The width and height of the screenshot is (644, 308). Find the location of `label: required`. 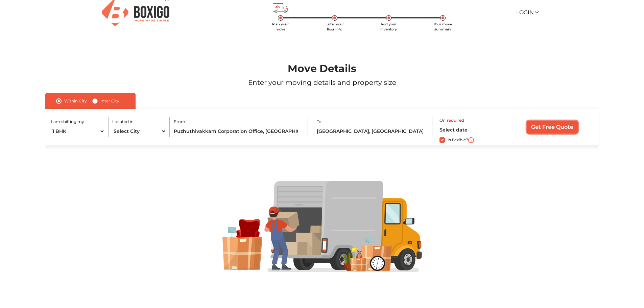

label: required is located at coordinates (455, 120).